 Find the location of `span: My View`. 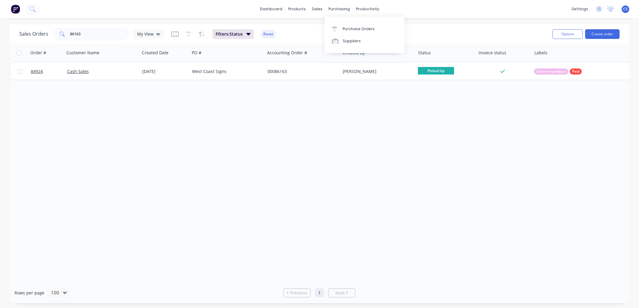

span: My View is located at coordinates (145, 34).